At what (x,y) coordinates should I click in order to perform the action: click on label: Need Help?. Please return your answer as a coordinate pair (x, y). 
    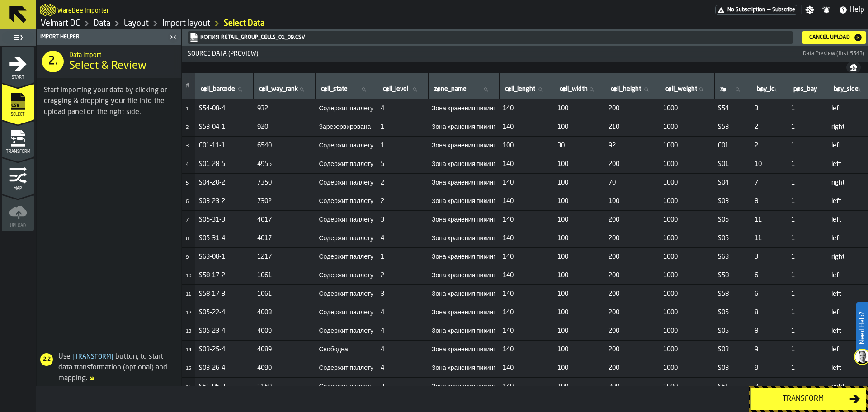
    Looking at the image, I should click on (862, 328).